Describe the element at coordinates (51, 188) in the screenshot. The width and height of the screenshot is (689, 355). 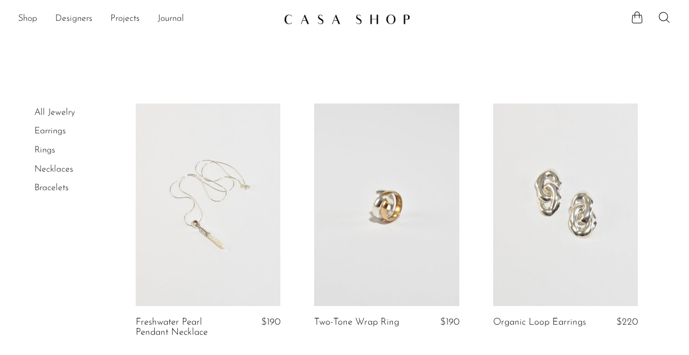
I see `a: Bracelets` at that location.